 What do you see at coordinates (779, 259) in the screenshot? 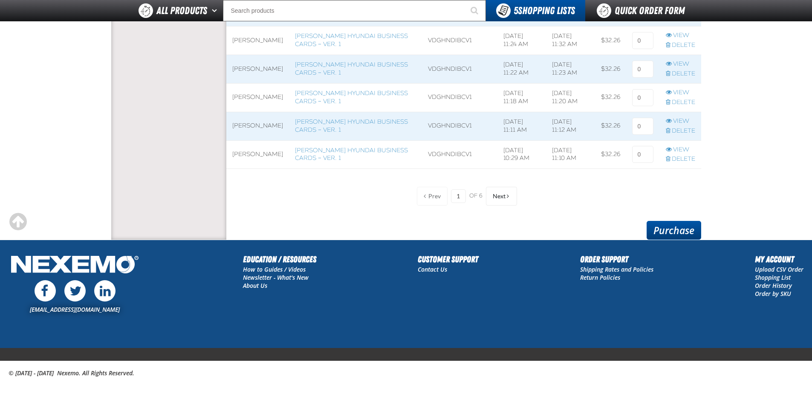
I see `h2: My Account` at bounding box center [779, 259].